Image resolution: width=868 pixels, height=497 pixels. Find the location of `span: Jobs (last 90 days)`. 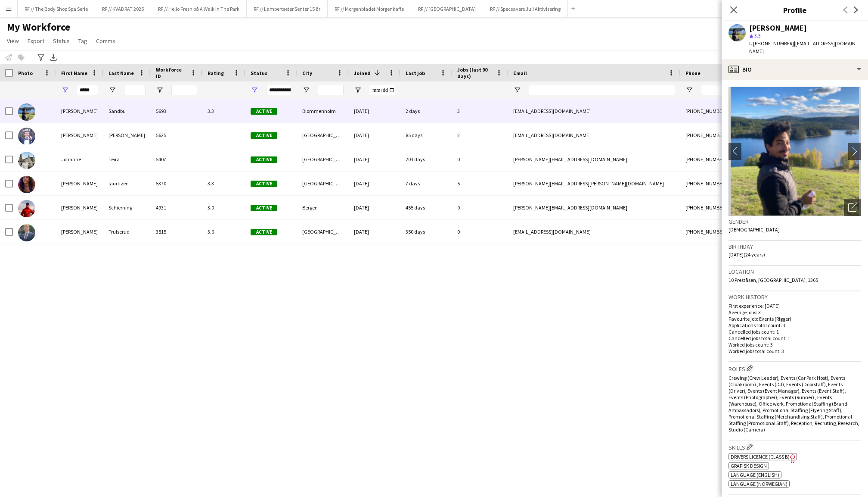

span: Jobs (last 90 days) is located at coordinates (475, 73).